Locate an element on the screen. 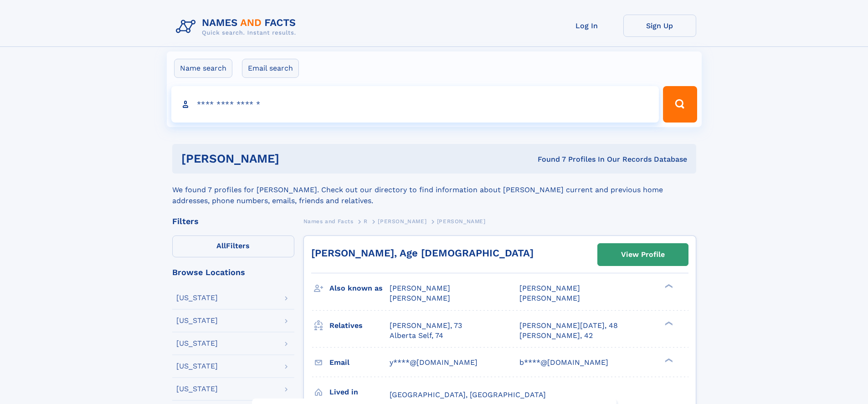  img: Logo Names and Facts is located at coordinates (238, 26).